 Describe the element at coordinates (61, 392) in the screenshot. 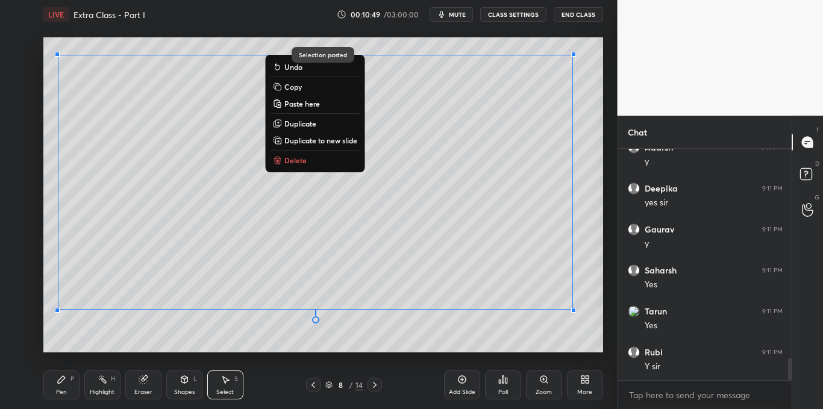

I see `div: Pen` at that location.